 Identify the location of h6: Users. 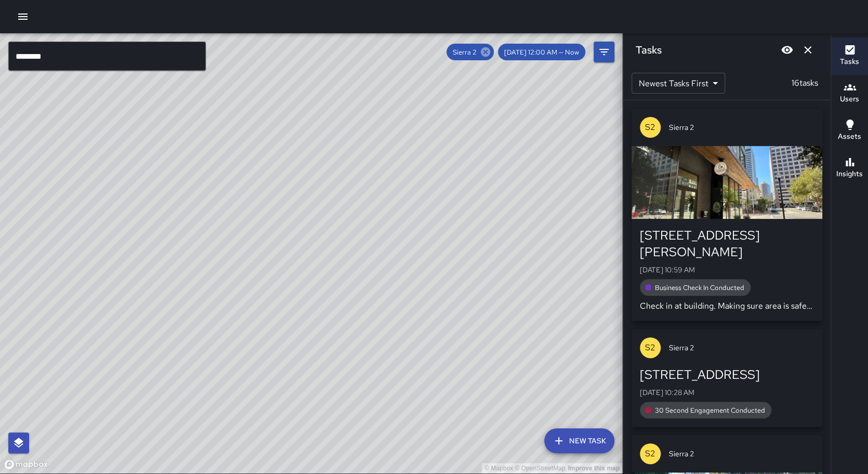
(850, 99).